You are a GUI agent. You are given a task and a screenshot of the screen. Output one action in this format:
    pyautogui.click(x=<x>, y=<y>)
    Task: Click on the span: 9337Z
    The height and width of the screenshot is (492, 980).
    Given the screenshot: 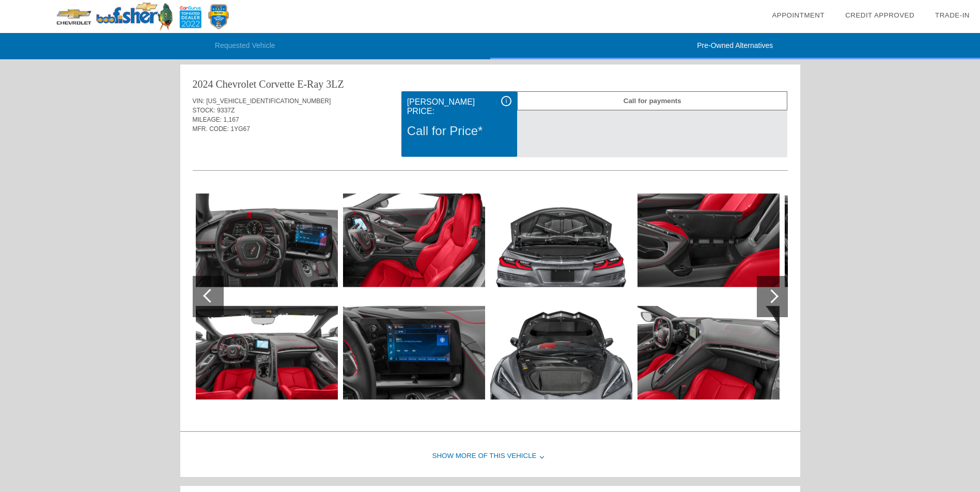 What is the action you would take?
    pyautogui.click(x=226, y=110)
    